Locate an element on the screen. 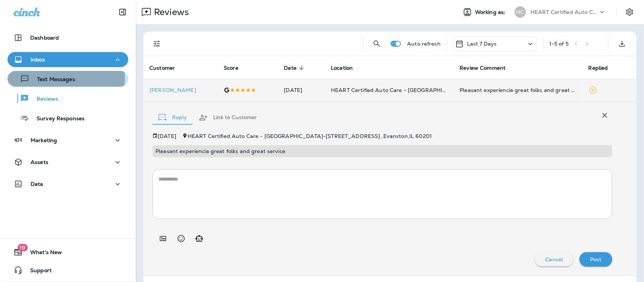 The height and width of the screenshot is (282, 644). p: Auto refresh is located at coordinates (423, 44).